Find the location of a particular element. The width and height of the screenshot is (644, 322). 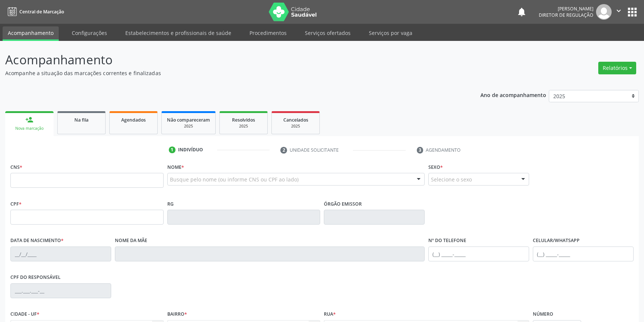

label: Órgão emissor is located at coordinates (343, 203).